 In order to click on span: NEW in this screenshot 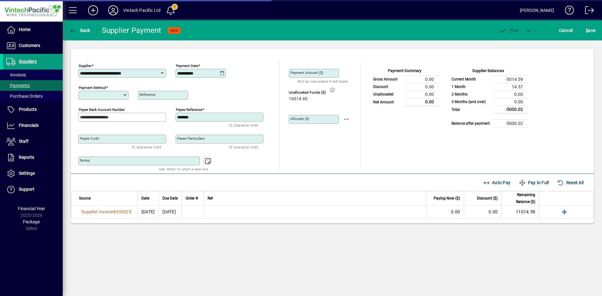, I will do `click(174, 30)`.